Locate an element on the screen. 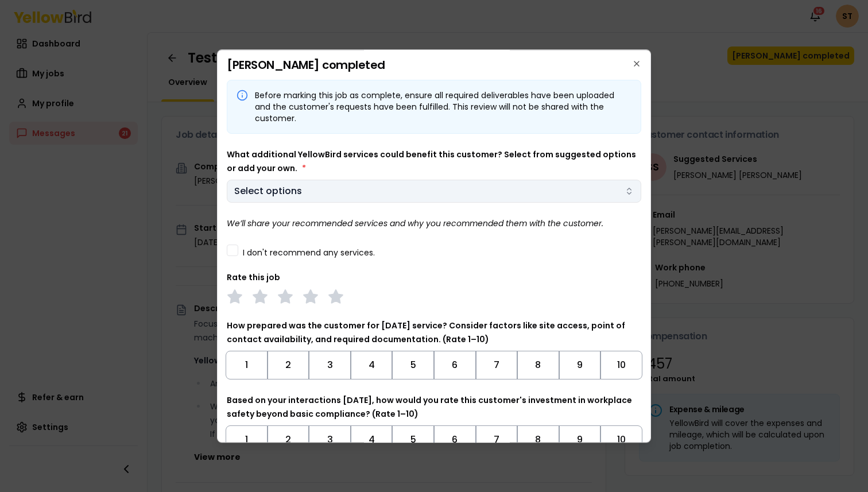  span: Select options is located at coordinates (268, 191).